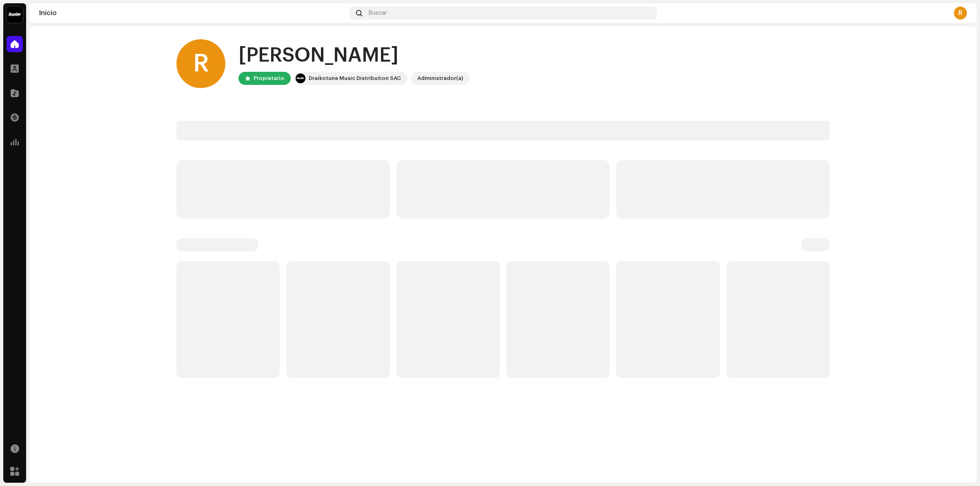 The image size is (980, 486). What do you see at coordinates (377, 13) in the screenshot?
I see `span: Buscar` at bounding box center [377, 13].